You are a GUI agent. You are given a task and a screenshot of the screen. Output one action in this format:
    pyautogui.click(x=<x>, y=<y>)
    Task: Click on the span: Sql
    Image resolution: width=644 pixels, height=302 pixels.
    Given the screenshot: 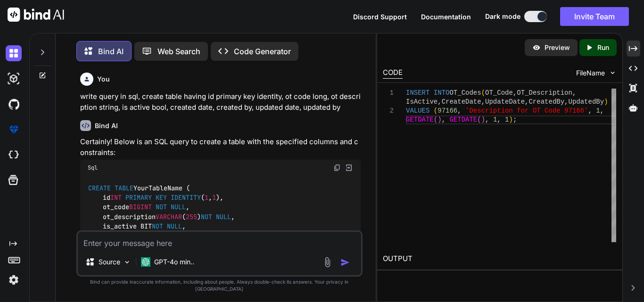 What is the action you would take?
    pyautogui.click(x=93, y=167)
    